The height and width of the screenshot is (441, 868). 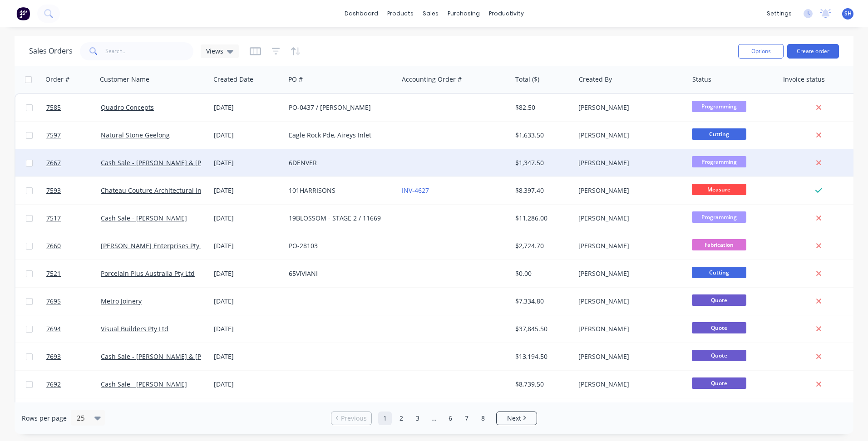 What do you see at coordinates (54, 163) in the screenshot?
I see `span: 7667` at bounding box center [54, 163].